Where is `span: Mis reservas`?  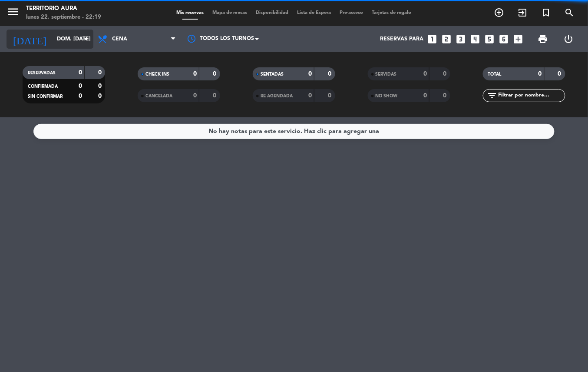 span: Mis reservas is located at coordinates (190, 12).